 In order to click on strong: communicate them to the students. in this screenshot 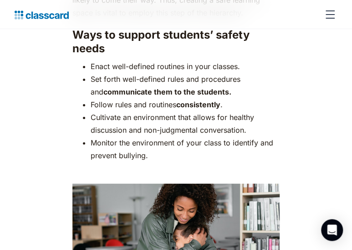, I will do `click(167, 92)`.